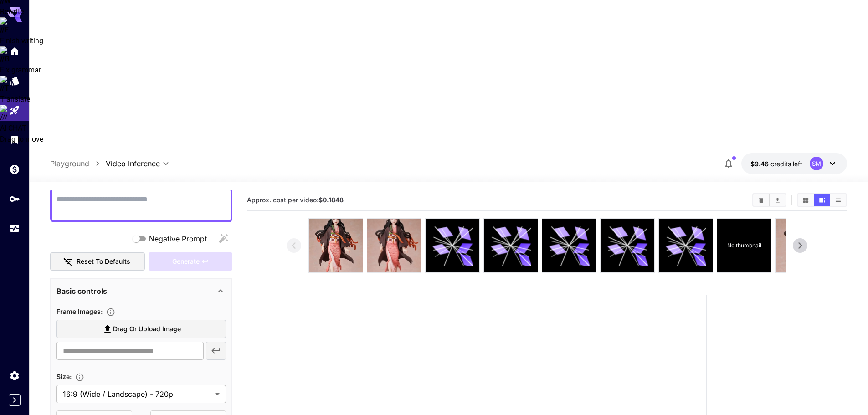  I want to click on button: Expand sidebar, so click(15, 400).